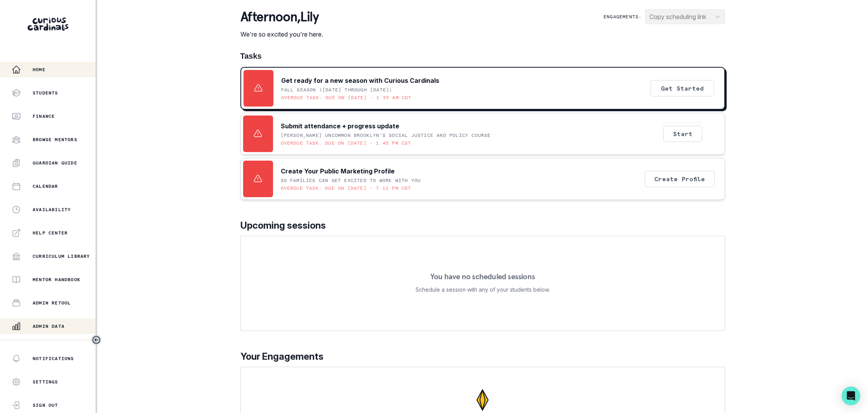 This screenshot has width=868, height=413. What do you see at coordinates (50, 233) in the screenshot?
I see `p: Help Center` at bounding box center [50, 233].